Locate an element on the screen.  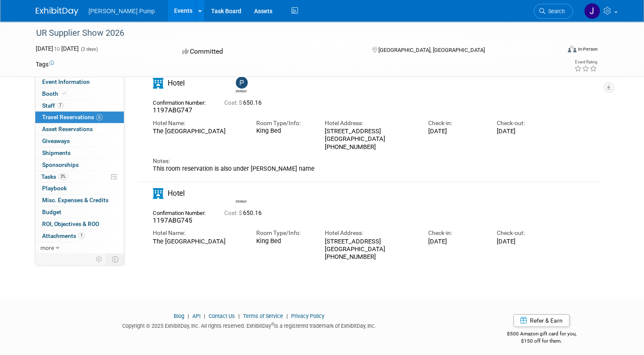
a: Sponsorships is located at coordinates (79, 164).